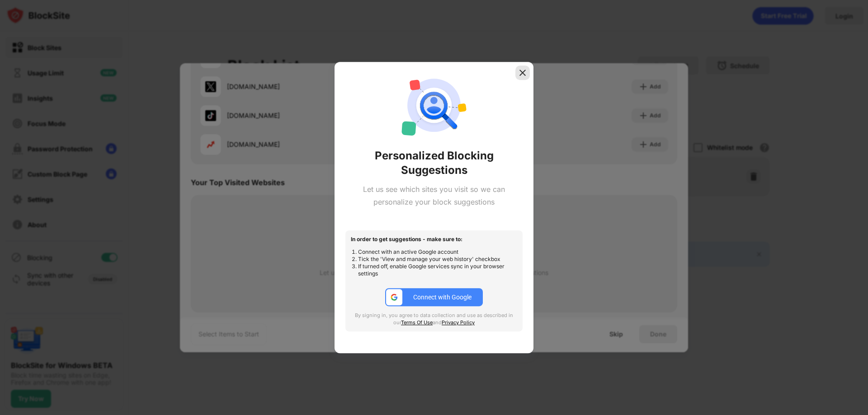 The height and width of the screenshot is (415, 868). What do you see at coordinates (417, 323) in the screenshot?
I see `a: Terms Of Use` at bounding box center [417, 323].